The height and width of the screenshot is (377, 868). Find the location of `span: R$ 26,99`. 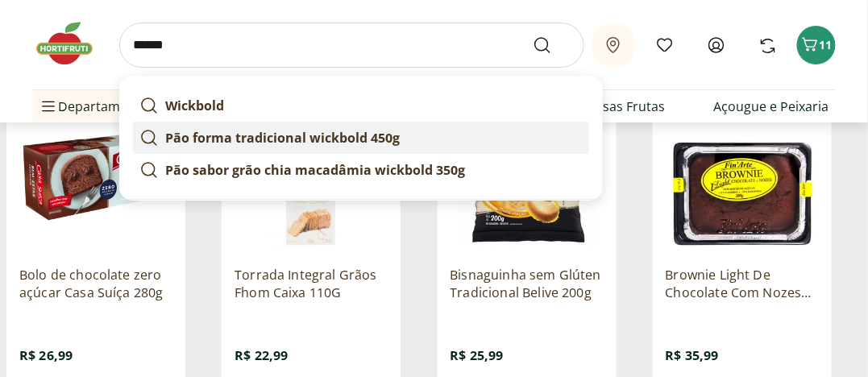

span: R$ 26,99 is located at coordinates (45, 355).